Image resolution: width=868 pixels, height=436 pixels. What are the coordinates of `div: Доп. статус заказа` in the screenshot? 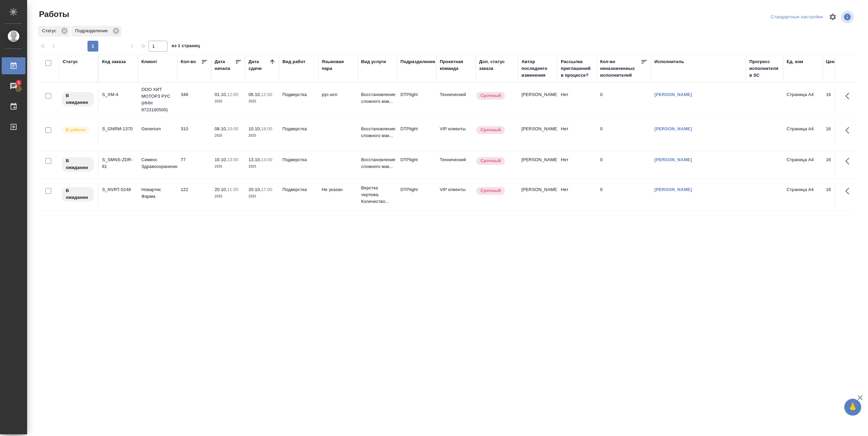 It's located at (497, 65).